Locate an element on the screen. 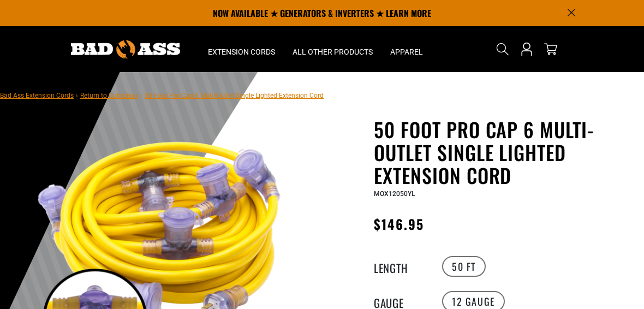 Image resolution: width=644 pixels, height=309 pixels. span: MOX12050YL is located at coordinates (394, 194).